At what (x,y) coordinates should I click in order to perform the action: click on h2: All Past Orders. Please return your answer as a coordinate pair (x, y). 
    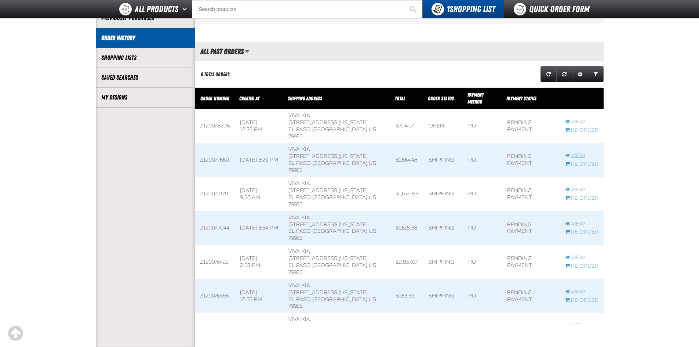
    Looking at the image, I should click on (219, 51).